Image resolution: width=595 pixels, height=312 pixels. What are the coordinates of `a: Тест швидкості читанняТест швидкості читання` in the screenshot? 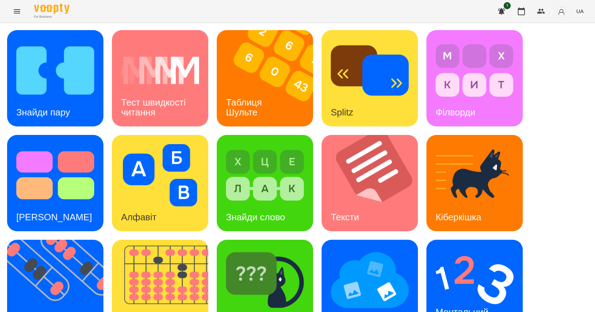 It's located at (160, 78).